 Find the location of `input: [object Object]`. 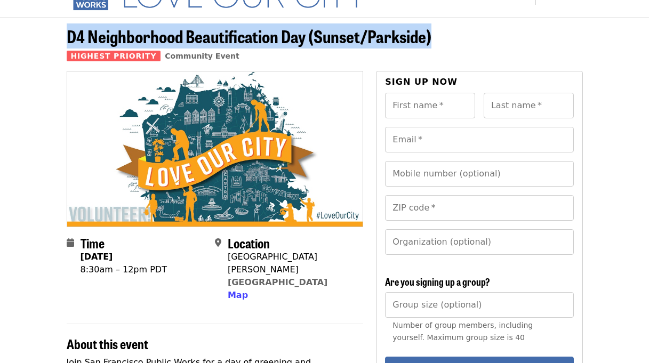

input: [object Object] is located at coordinates (479, 305).